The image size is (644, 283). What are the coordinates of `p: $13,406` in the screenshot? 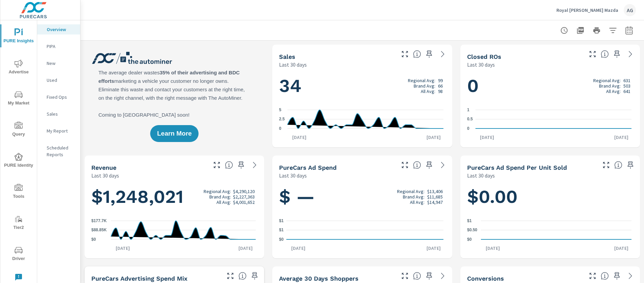 It's located at (435, 191).